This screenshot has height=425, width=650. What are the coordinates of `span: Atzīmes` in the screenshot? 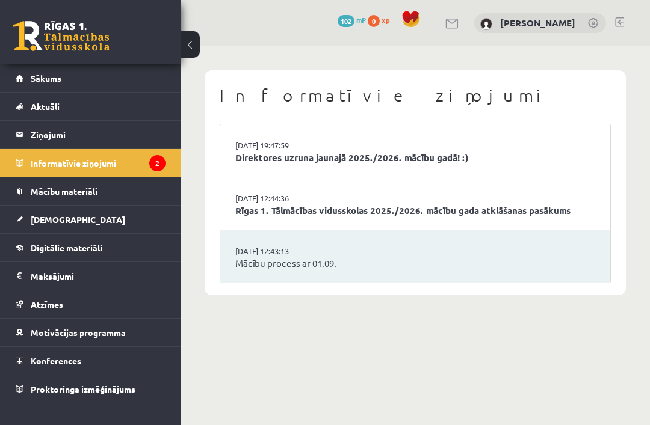 It's located at (47, 305).